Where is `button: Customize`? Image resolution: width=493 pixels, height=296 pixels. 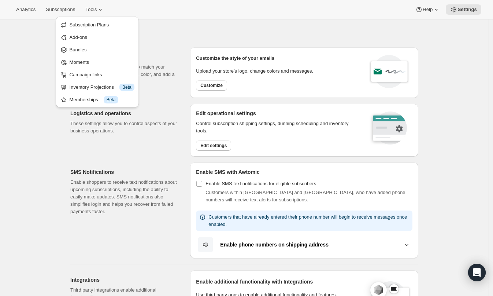 button: Customize is located at coordinates (212, 85).